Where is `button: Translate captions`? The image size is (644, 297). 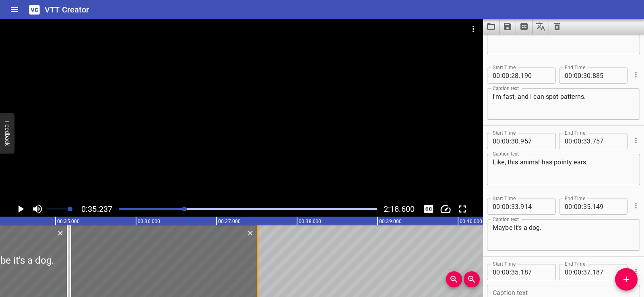
button: Translate captions is located at coordinates (540, 27).